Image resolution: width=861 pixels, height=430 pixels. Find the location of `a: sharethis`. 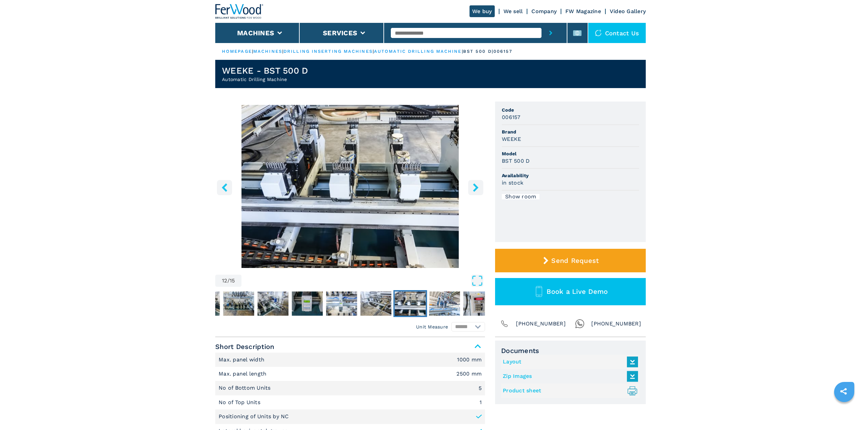

a: sharethis is located at coordinates (844, 391).